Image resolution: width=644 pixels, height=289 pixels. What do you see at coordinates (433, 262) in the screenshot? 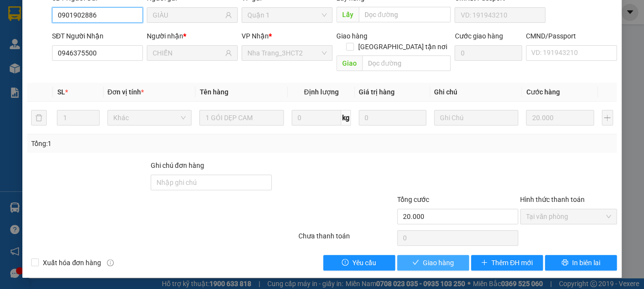
I see `button: checkGiao hàng` at bounding box center [433, 262].